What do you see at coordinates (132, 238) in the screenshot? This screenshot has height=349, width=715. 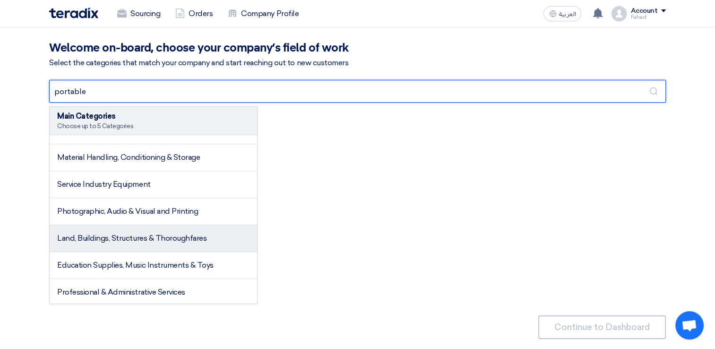 I see `span: Land, Buildings, Structures & Thoroughfares` at bounding box center [132, 238].